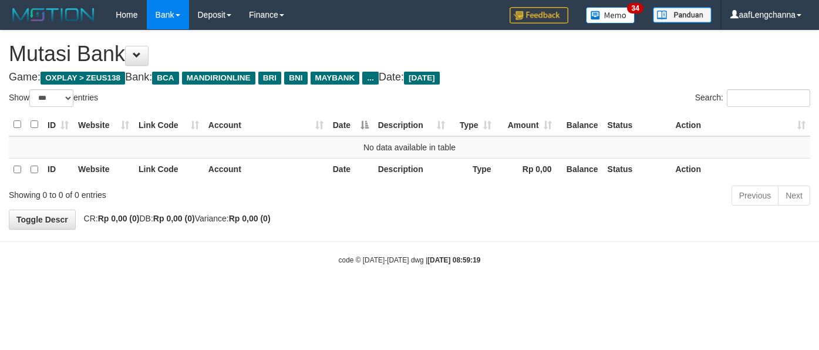  What do you see at coordinates (53, 98) in the screenshot?
I see `label: Show entries` at bounding box center [53, 98].